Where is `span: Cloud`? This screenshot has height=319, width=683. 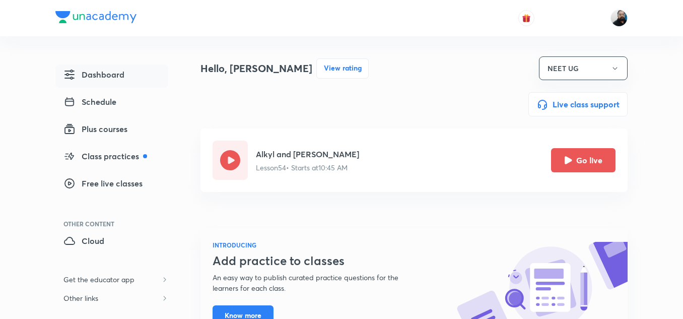 span: Cloud is located at coordinates (84, 241).